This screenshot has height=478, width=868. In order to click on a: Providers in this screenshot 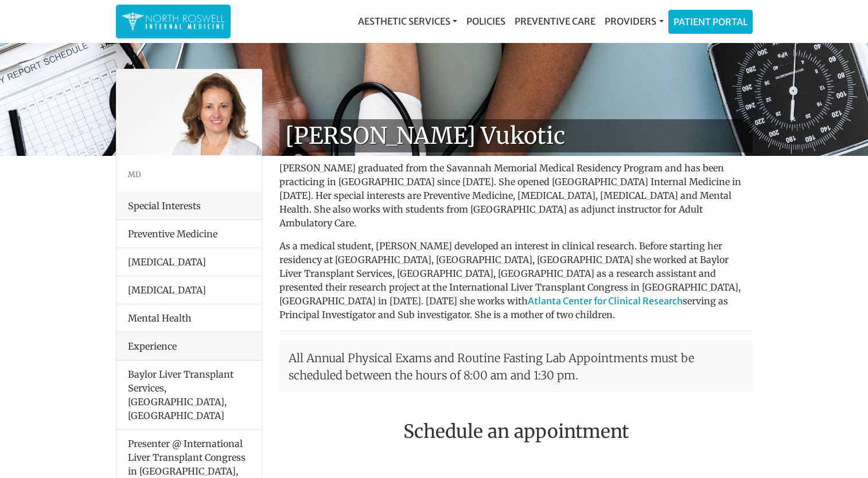, I will do `click(634, 21)`.